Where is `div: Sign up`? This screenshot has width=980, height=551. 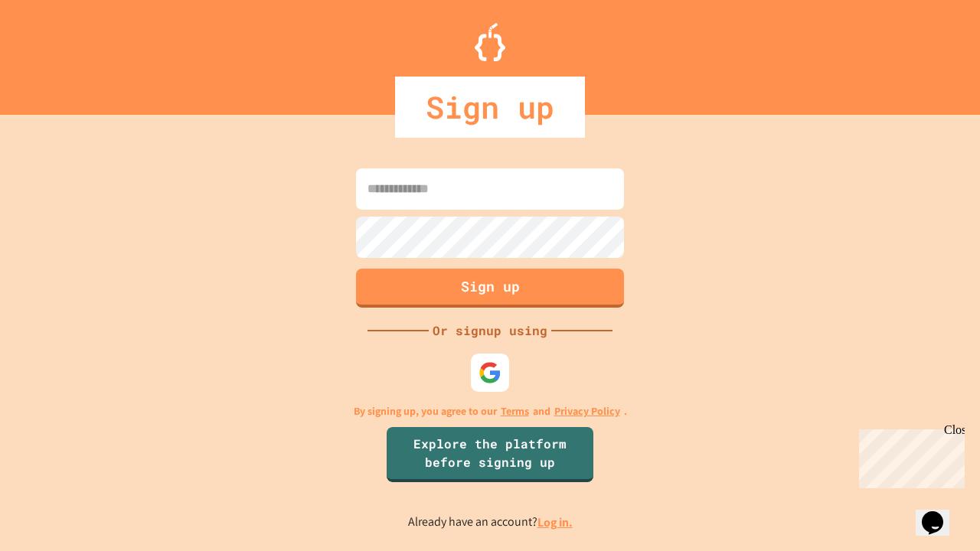
div: Sign up is located at coordinates (490, 107).